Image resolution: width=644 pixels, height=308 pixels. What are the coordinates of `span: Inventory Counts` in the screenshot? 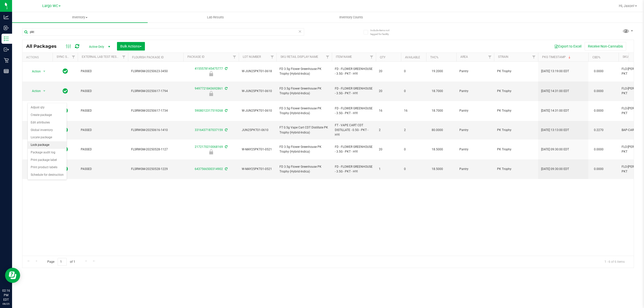 It's located at (351, 17).